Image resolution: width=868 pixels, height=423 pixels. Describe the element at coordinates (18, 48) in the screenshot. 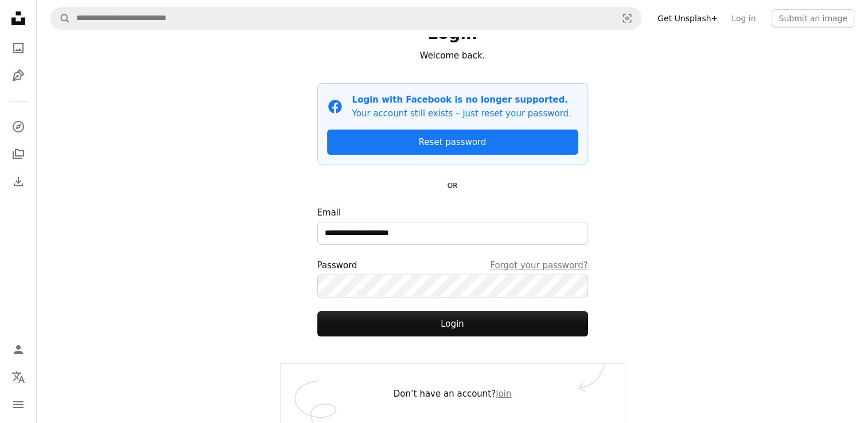

I see `a: Photos` at that location.